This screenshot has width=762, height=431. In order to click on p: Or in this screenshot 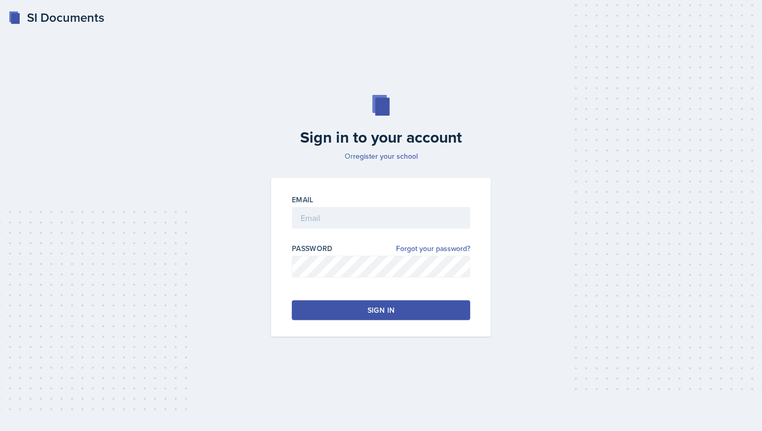, I will do `click(381, 156)`.